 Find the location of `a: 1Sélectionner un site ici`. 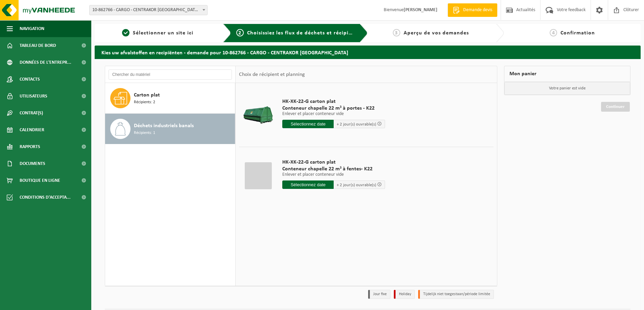

a: 1Sélectionner un site ici is located at coordinates (158, 33).